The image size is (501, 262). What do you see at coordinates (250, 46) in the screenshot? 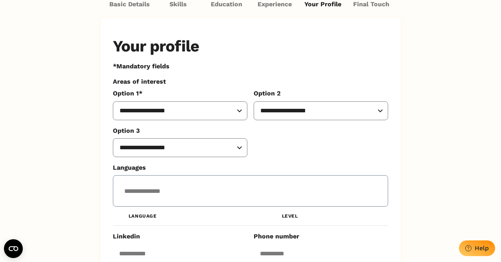
I see `h2: Your profile` at bounding box center [250, 46].